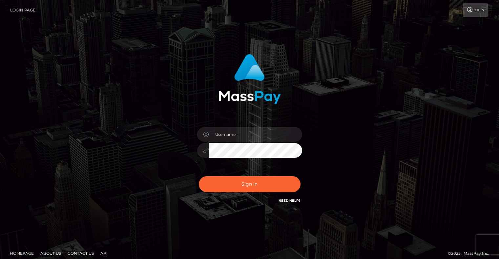  What do you see at coordinates (255, 134) in the screenshot?
I see `input: Username...` at bounding box center [255, 134].